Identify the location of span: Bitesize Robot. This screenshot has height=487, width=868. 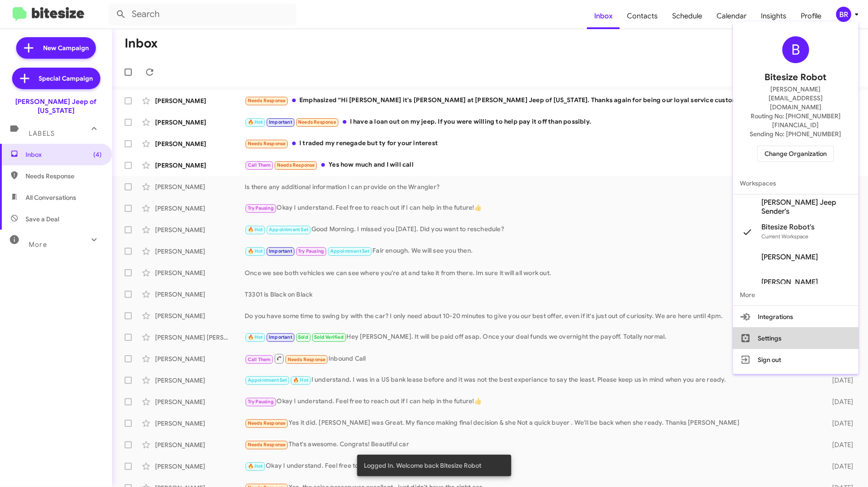
(795, 77).